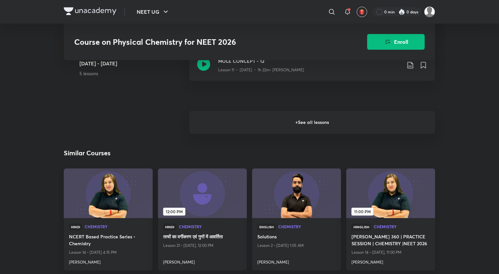 This screenshot has width=499, height=274. I want to click on a: new-thumbnail11:00 PM, so click(390, 193).